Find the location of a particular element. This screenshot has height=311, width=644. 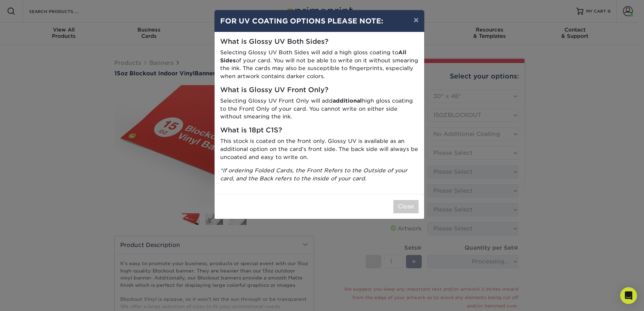

div: Open Intercom Messenger is located at coordinates (629, 296).